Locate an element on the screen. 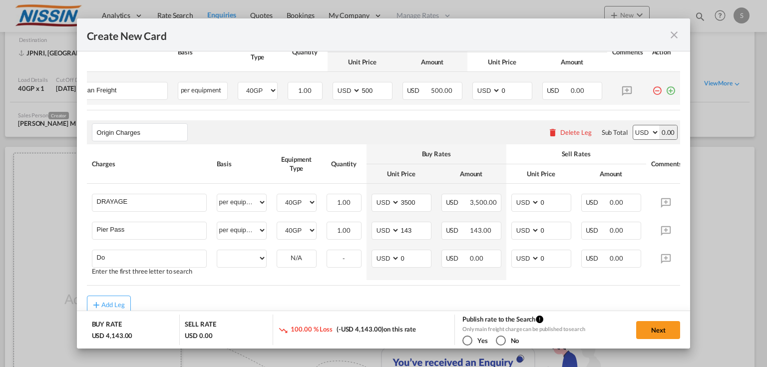 This screenshot has height=367, width=767. div: 0.00 is located at coordinates (668, 132).